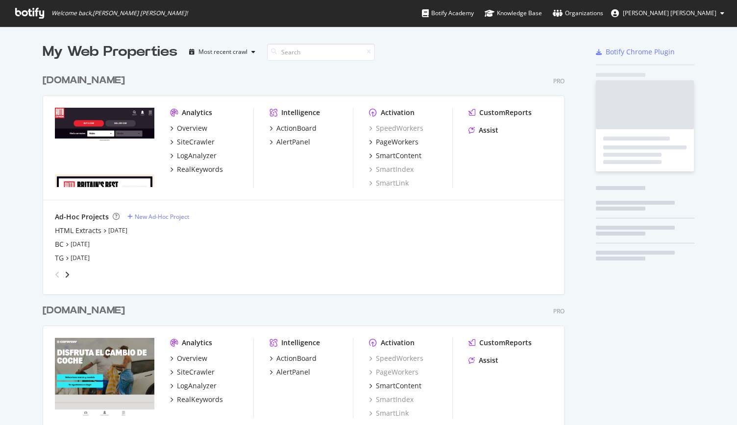  Describe the element at coordinates (104, 147) in the screenshot. I see `img: www.autoexpress.co.uk` at that location.